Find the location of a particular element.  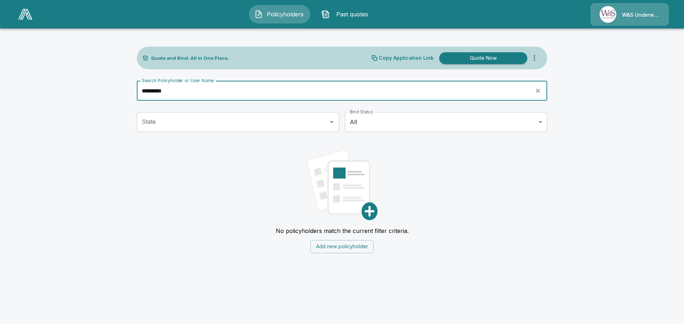

a: Policyholders IconPolicyholders is located at coordinates (280, 14).